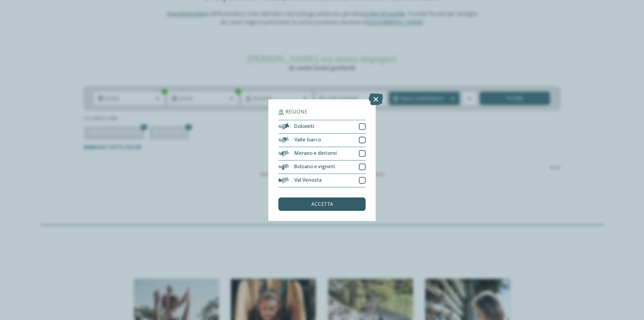 The image size is (644, 320). I want to click on span: Valle Isarco, so click(308, 140).